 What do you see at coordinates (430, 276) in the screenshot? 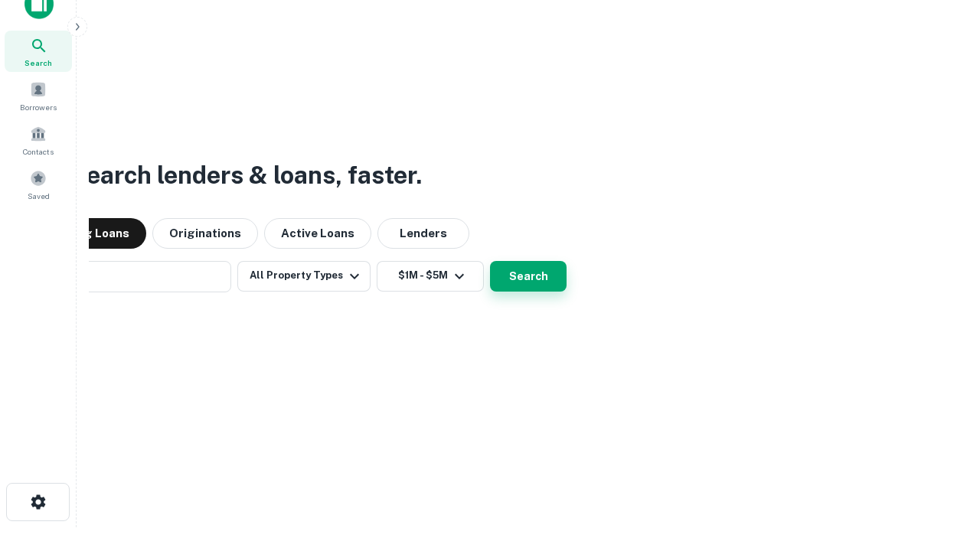
I see `button: $1M - $5M` at bounding box center [430, 276].